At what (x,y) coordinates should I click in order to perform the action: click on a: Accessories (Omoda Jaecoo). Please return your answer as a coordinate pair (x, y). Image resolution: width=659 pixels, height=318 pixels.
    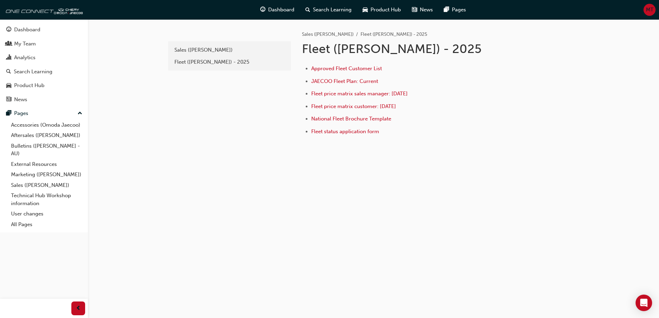
    Looking at the image, I should click on (47, 125).